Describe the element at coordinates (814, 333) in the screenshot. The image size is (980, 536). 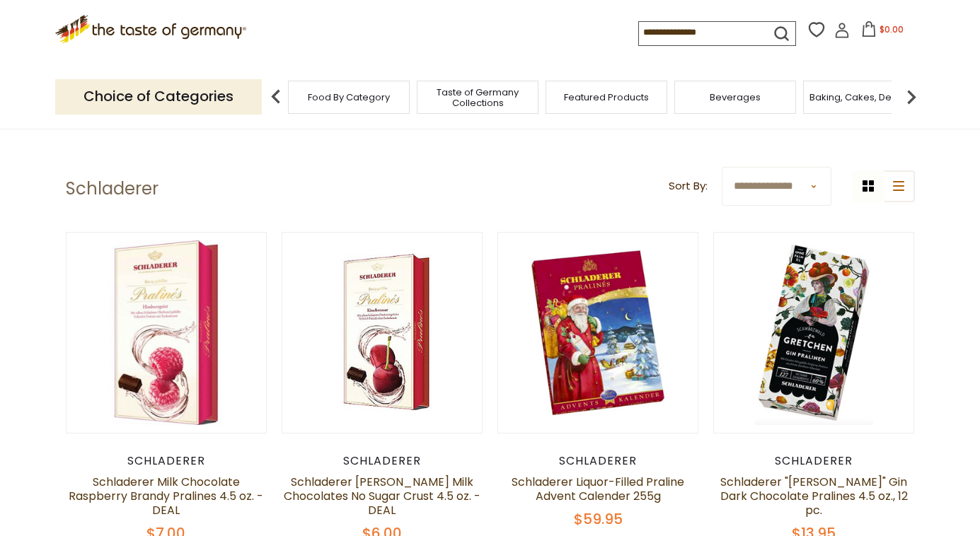
I see `img: Schladerer "Gretchen" Gin Dark Chocolate Pralines 4.5 oz., 12 pc.` at that location.